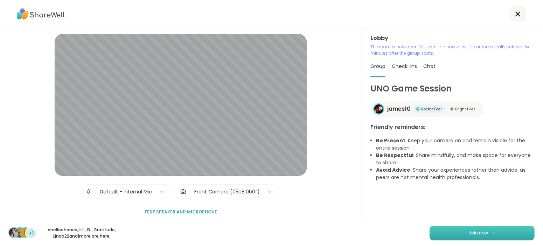 The width and height of the screenshot is (543, 246). I want to click on img: Camera, so click(183, 191).